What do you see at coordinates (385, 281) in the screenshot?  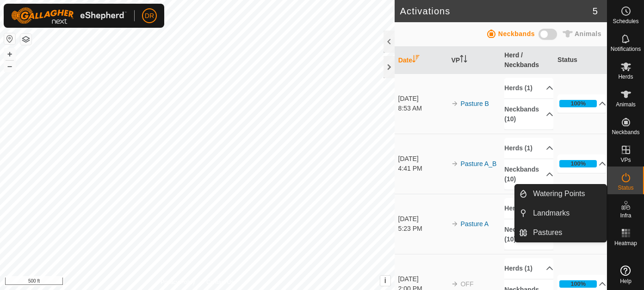 I see `button: i` at bounding box center [385, 281].